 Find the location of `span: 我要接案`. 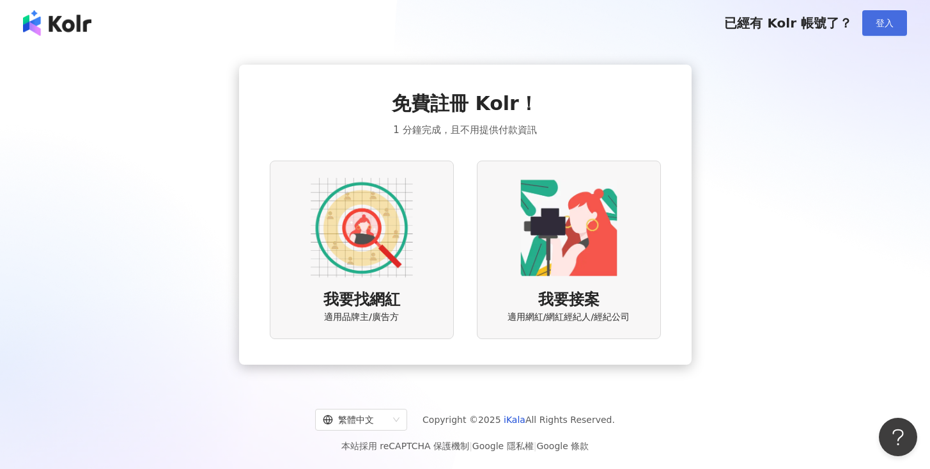

span: 我要接案 is located at coordinates (569, 300).